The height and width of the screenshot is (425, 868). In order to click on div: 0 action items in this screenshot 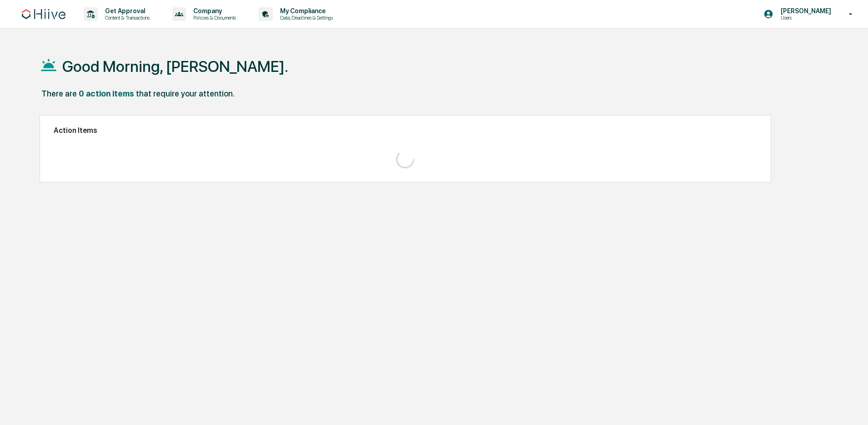, I will do `click(106, 93)`.